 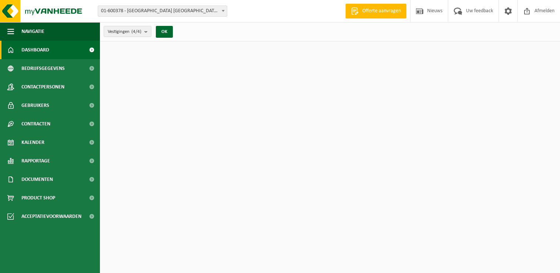 I want to click on span: Rapportage, so click(x=36, y=161).